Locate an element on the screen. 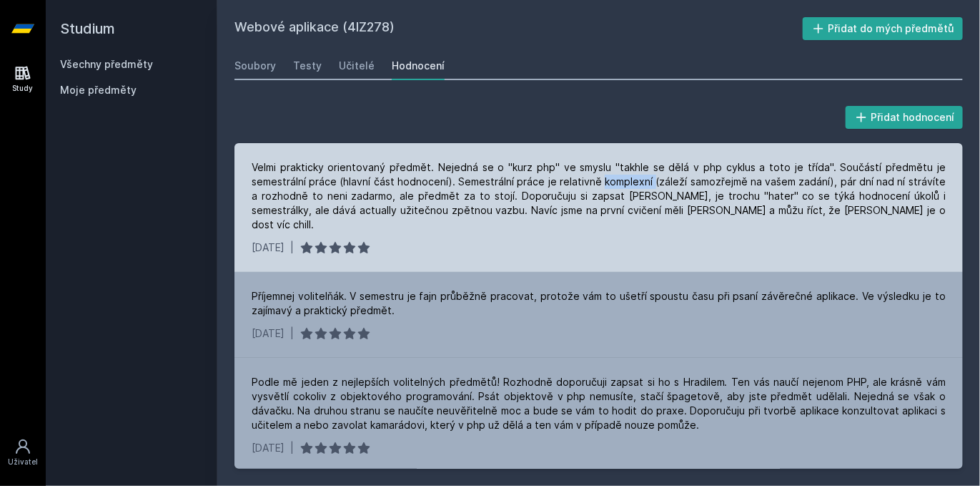  div: Velmi prakticky orientovaný předmět. Nejedná se o "kurz php" ve smyslu "takhle se dělá v php cykl... is located at coordinates (598, 196).